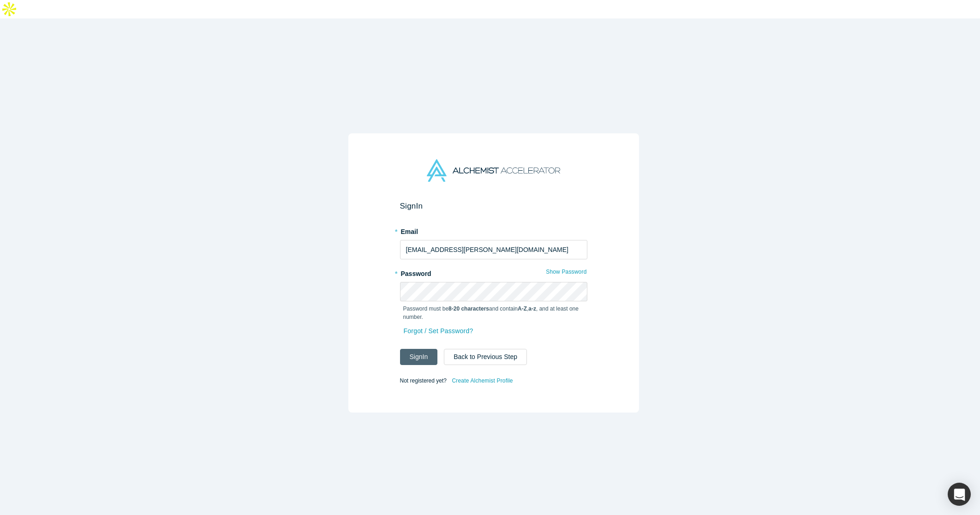  I want to click on strong: 8-20 characters, so click(469, 309).